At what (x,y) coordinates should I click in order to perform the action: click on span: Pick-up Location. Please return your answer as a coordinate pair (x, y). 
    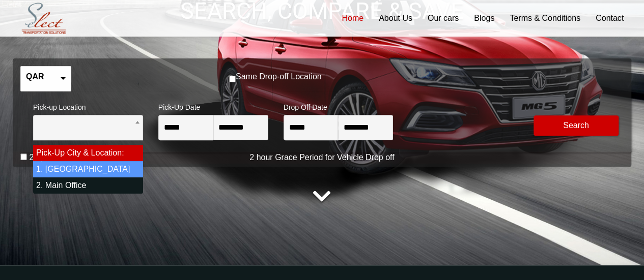
    Looking at the image, I should click on (88, 106).